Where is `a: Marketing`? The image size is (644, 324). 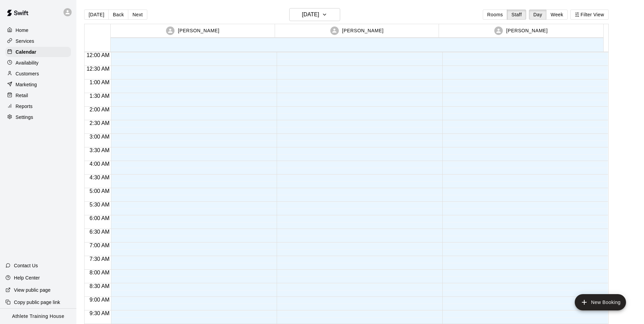
a: Marketing is located at coordinates (38, 85).